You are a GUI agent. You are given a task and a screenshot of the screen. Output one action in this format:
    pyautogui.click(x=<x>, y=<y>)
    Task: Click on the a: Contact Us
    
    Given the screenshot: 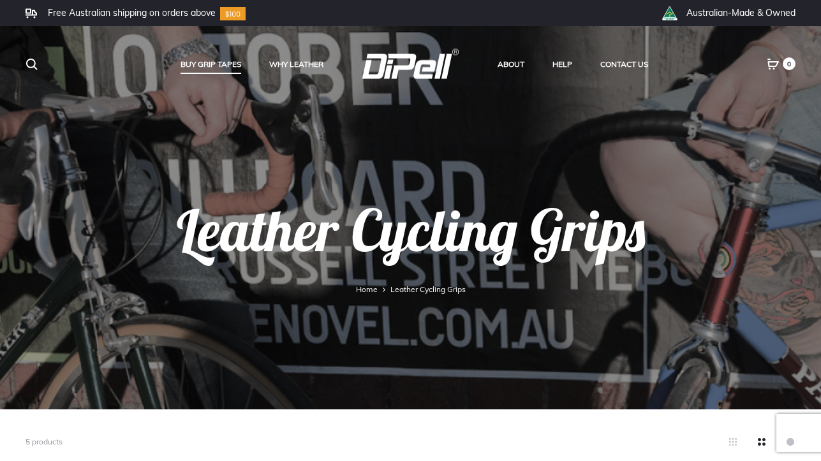 What is the action you would take?
    pyautogui.click(x=624, y=64)
    